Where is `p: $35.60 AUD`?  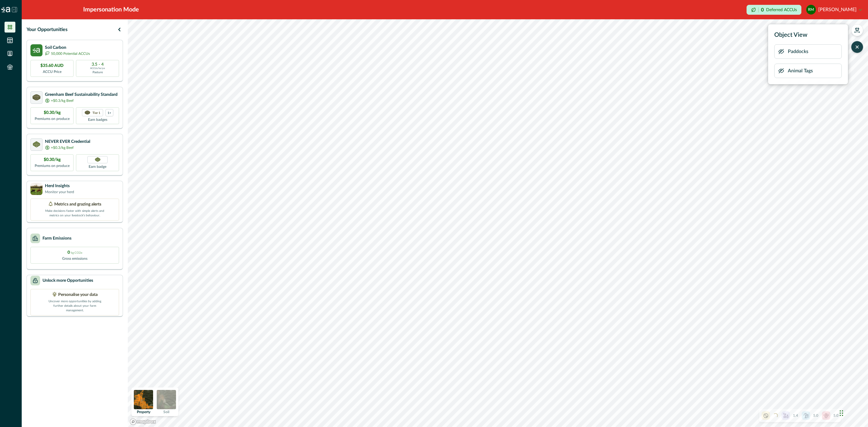 p: $35.60 AUD is located at coordinates (52, 66).